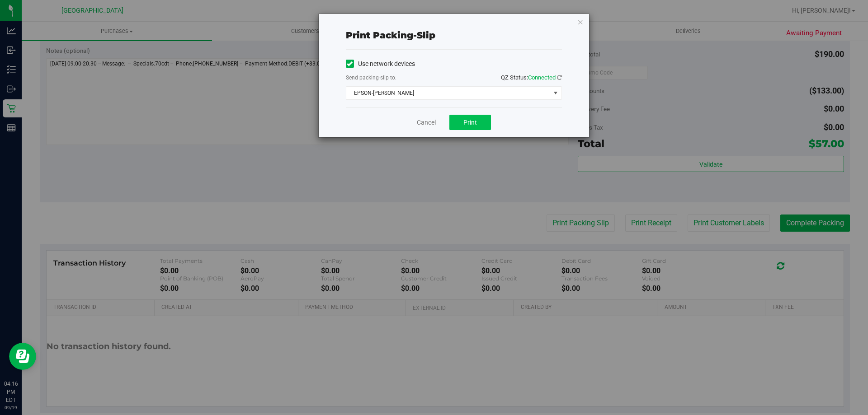 The image size is (868, 415). I want to click on label: Send packing-slip to:, so click(371, 78).